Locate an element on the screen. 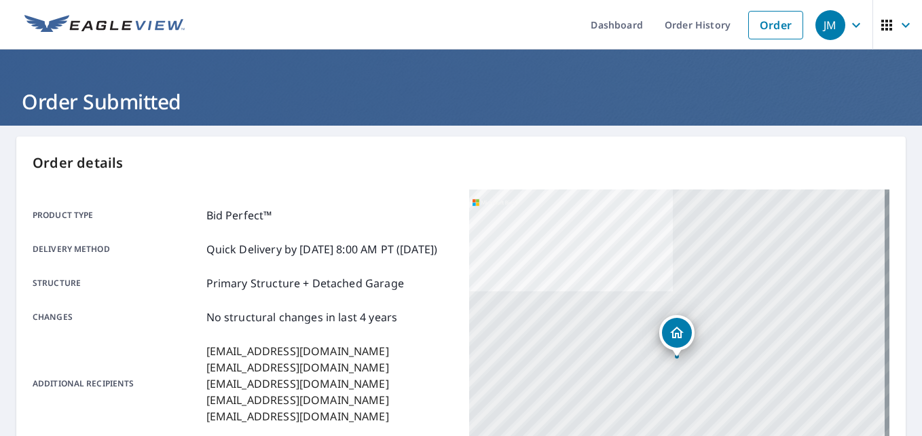 The width and height of the screenshot is (922, 436). div: Dropped pin, building 1, Residential property, 5600 Autumncrest St SW Canton, OH 44706 is located at coordinates (677, 336).